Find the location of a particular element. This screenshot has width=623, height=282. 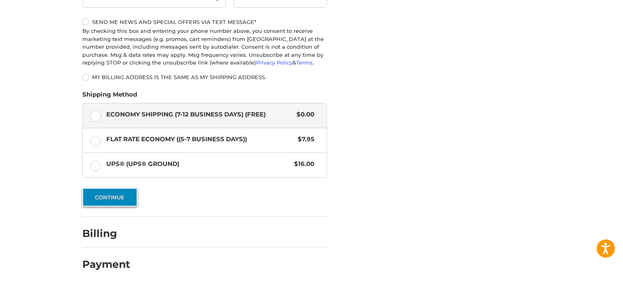

span: Economy Shipping (7-12 Business Days) (Free) is located at coordinates (199, 114).